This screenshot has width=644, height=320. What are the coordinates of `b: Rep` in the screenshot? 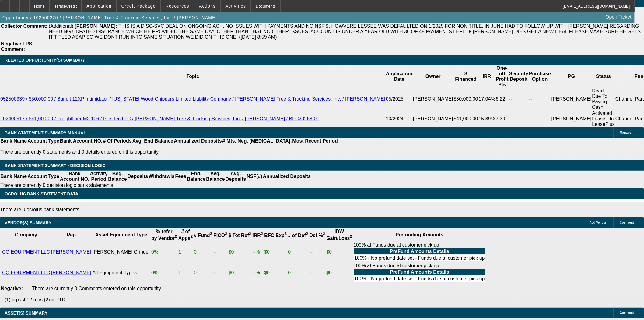 It's located at (71, 235).